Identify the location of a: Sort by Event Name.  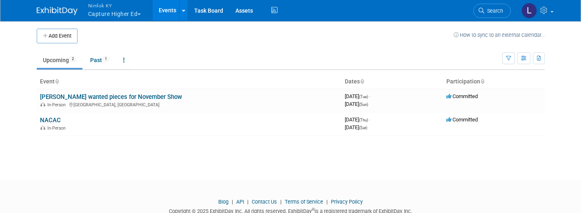
(57, 81).